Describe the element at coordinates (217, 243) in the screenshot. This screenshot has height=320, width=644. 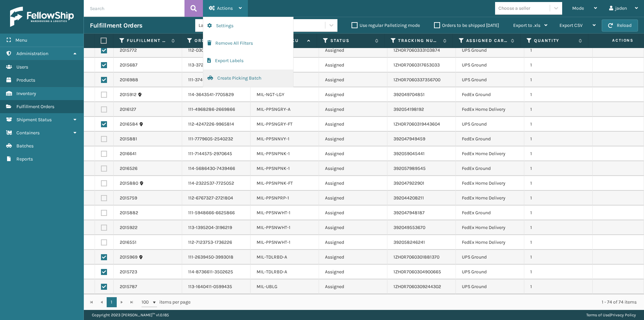
I see `td: 112-7123753-1736226` at that location.